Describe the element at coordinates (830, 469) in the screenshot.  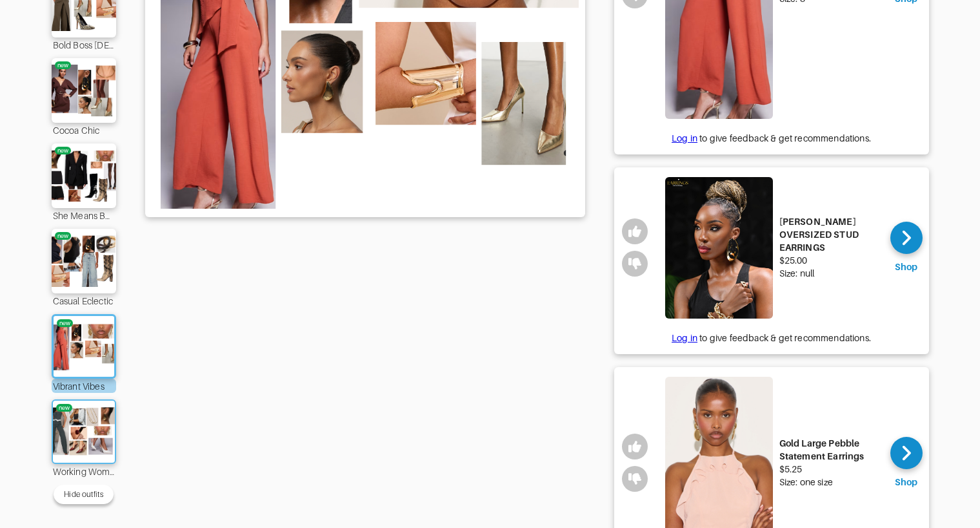
I see `div: $5.25` at that location.